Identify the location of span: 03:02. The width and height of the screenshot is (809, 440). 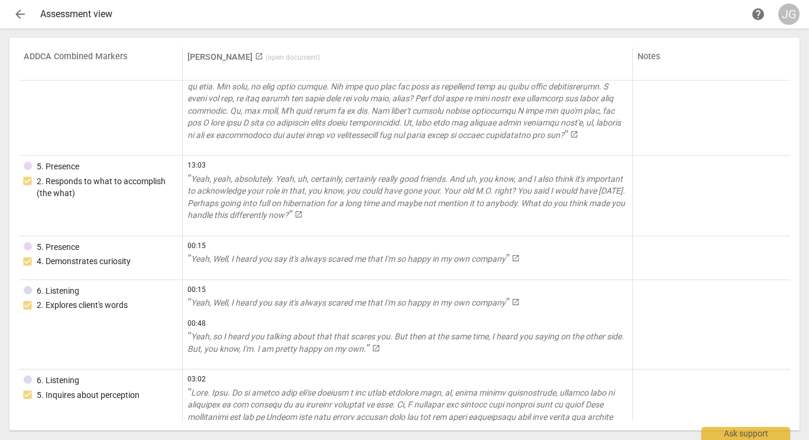
(408, 379).